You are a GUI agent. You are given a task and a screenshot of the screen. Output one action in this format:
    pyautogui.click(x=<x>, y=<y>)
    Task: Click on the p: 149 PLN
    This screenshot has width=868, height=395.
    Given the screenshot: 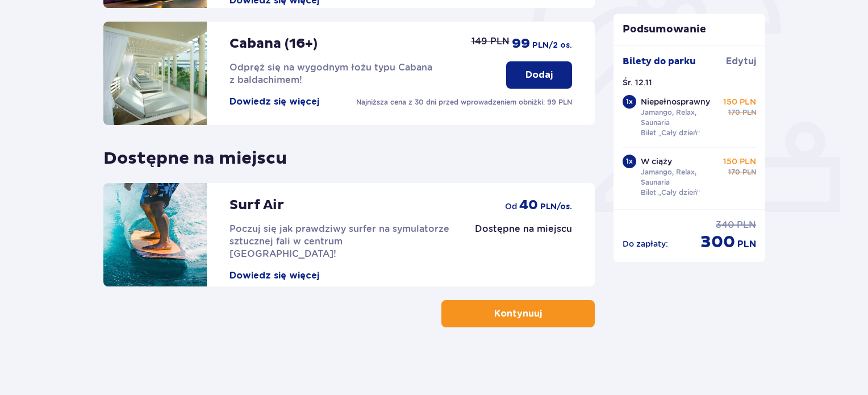 What is the action you would take?
    pyautogui.click(x=490, y=41)
    